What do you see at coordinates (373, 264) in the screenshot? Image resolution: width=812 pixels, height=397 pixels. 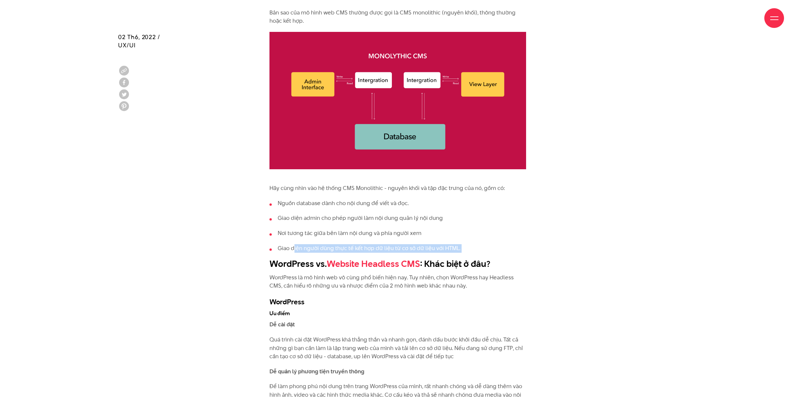 I see `a: Website Headless CMS` at bounding box center [373, 264].